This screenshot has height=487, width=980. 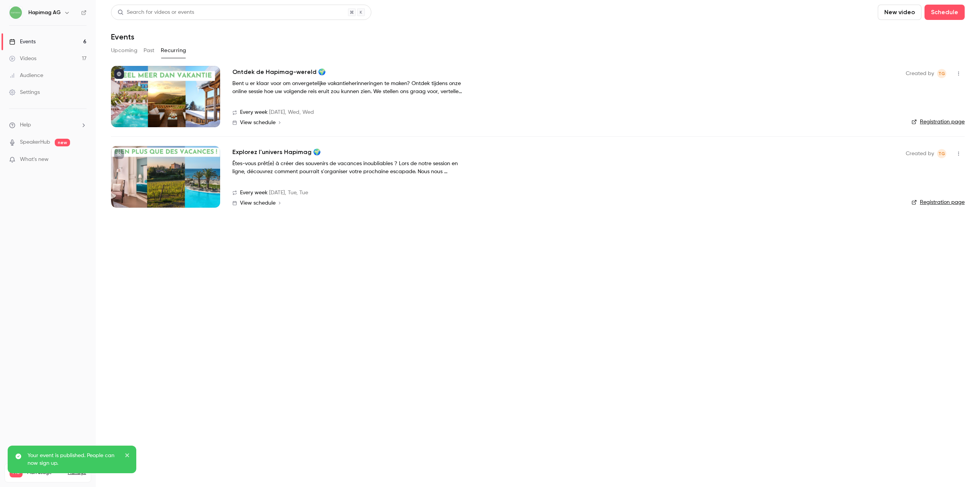 I want to click on p: Videos, so click(x=17, y=481).